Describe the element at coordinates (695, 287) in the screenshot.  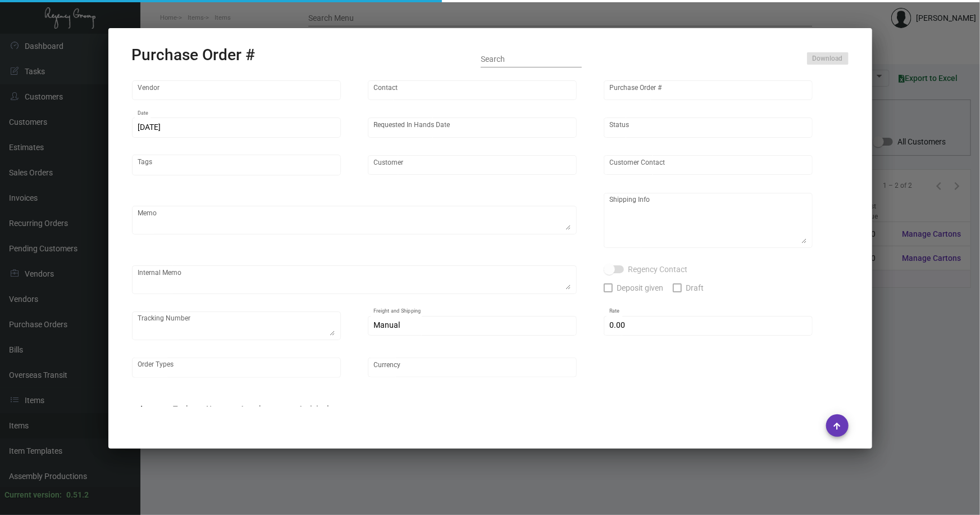
I see `span: Draft` at that location.